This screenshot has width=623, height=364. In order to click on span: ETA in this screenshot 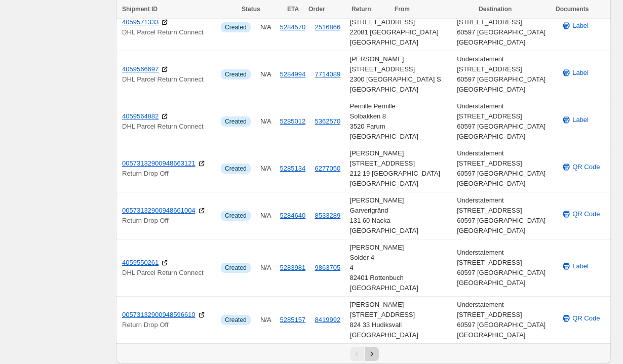, I will do `click(292, 9)`.